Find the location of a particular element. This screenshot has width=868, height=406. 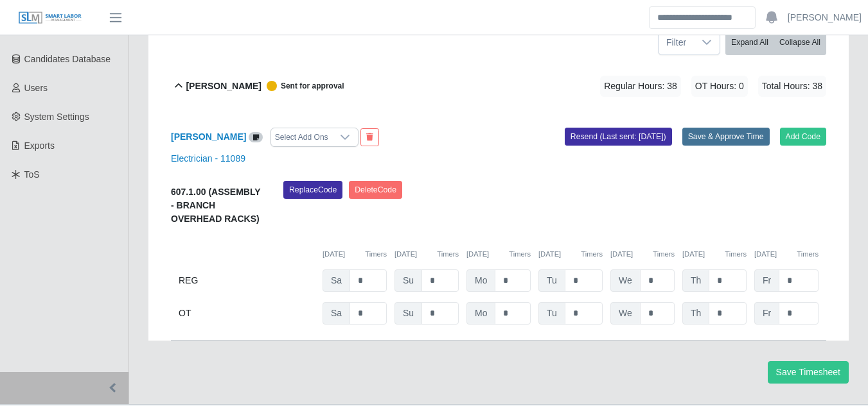

span: Candidates Database is located at coordinates (68, 59).